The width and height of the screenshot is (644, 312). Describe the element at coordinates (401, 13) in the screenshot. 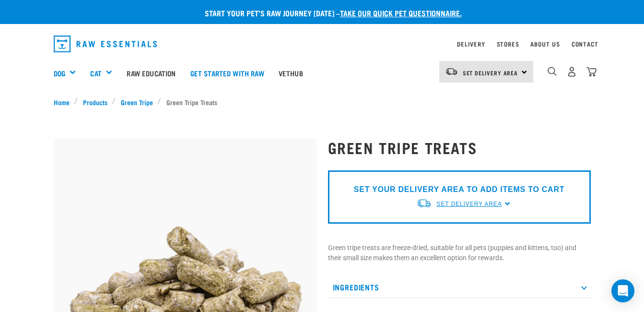

I see `a: take our quick pet questionnaire.` at that location.